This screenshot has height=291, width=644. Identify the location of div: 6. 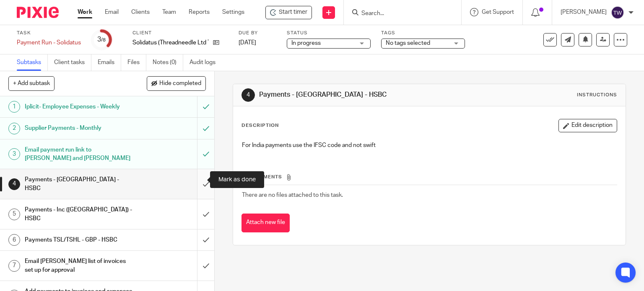
(14, 240).